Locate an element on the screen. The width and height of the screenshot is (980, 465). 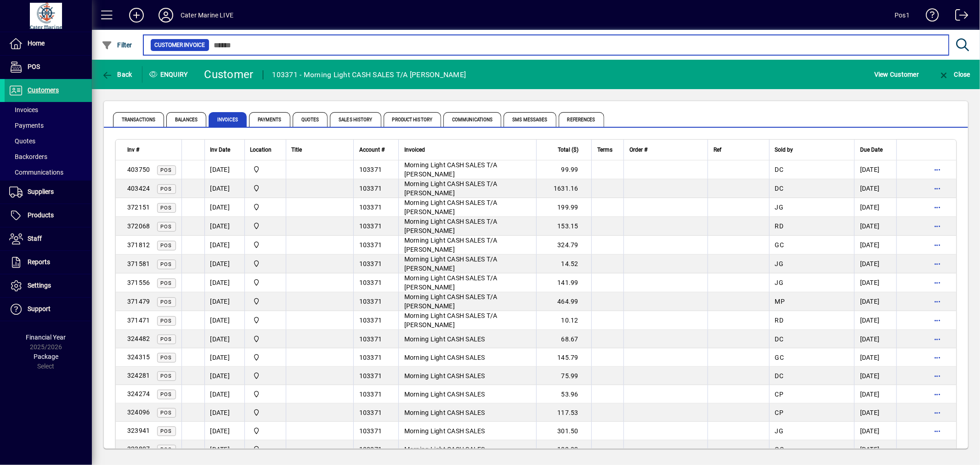
span: 371812 is located at coordinates (139, 245).